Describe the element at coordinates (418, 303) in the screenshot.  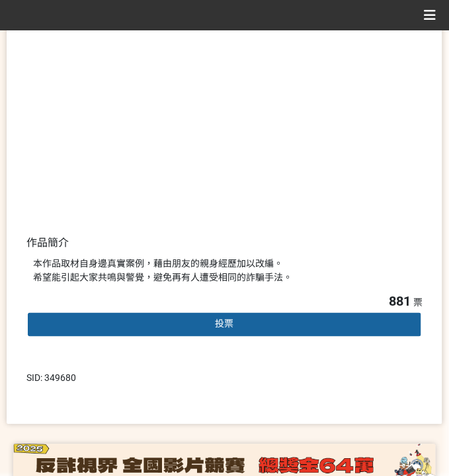
I see `span: 票` at that location.